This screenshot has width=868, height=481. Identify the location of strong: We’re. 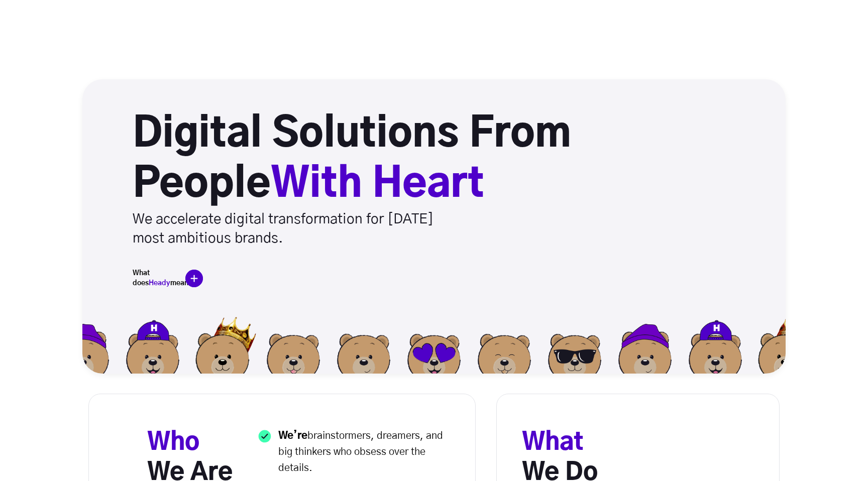
(293, 435).